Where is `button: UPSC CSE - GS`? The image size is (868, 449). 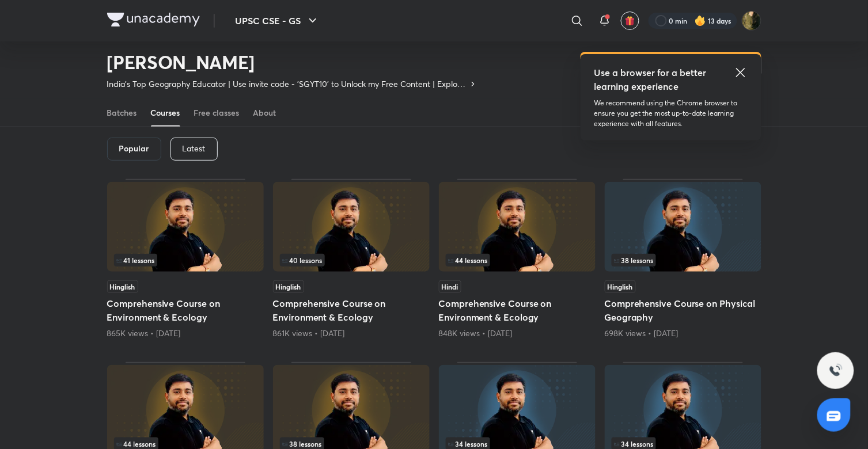 button: UPSC CSE - GS is located at coordinates (278, 21).